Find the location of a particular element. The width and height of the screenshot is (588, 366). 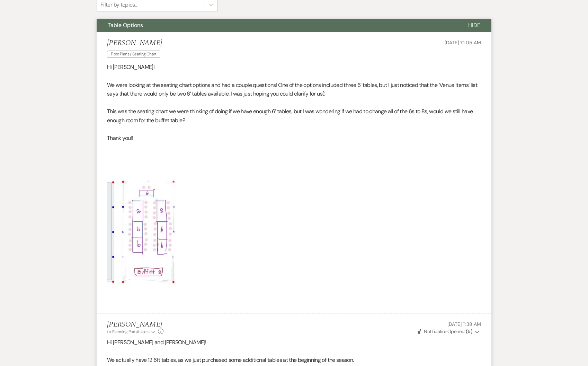

p: We actually have 12 6ft tables, as we just purchased some additional tables at the beginning of t... is located at coordinates (294, 360).